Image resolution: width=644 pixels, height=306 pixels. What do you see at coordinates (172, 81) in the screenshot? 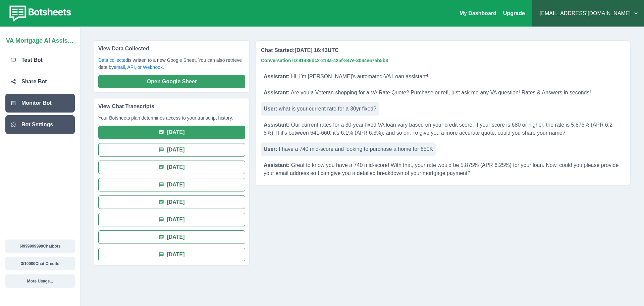
I see `a: Open Google Sheet` at bounding box center [172, 81].